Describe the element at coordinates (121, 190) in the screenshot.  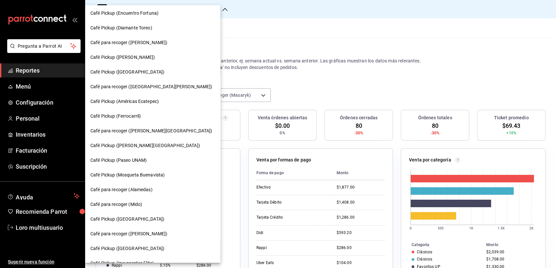
I see `span: Café para recoger (Alamedas)` at that location.